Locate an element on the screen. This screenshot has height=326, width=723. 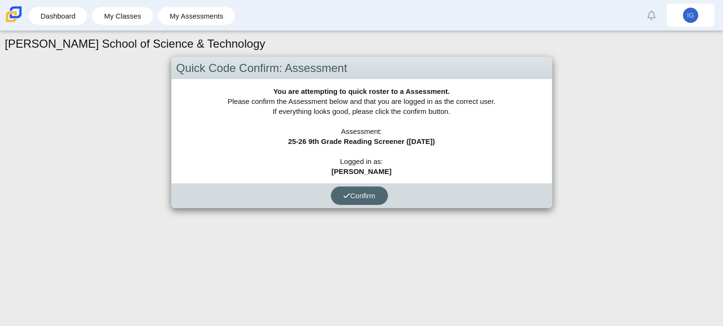
a: Dashboard is located at coordinates (58, 16).